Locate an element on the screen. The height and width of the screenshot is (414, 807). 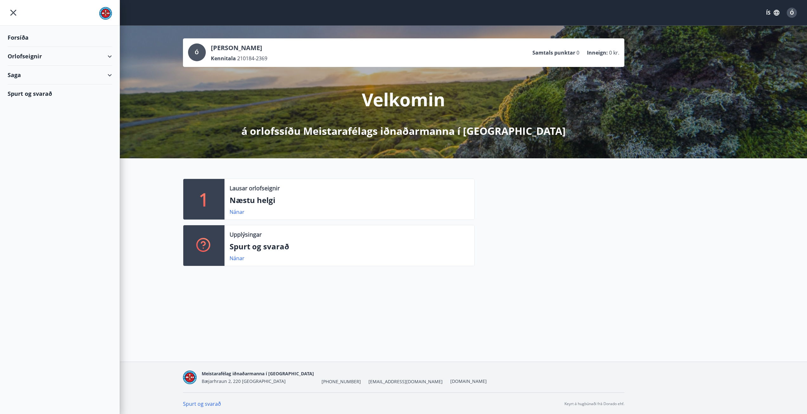
p: Spurt og svarað is located at coordinates (349, 246).